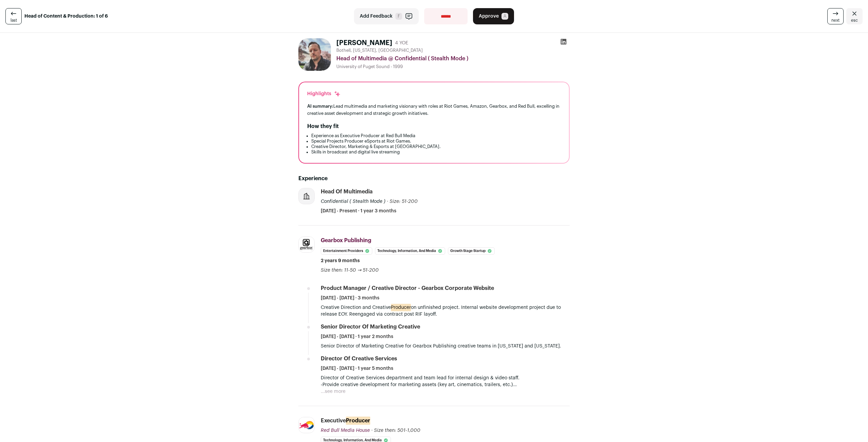 The width and height of the screenshot is (868, 442). What do you see at coordinates (346, 240) in the screenshot?
I see `span: Gearbox Publishing` at bounding box center [346, 240].